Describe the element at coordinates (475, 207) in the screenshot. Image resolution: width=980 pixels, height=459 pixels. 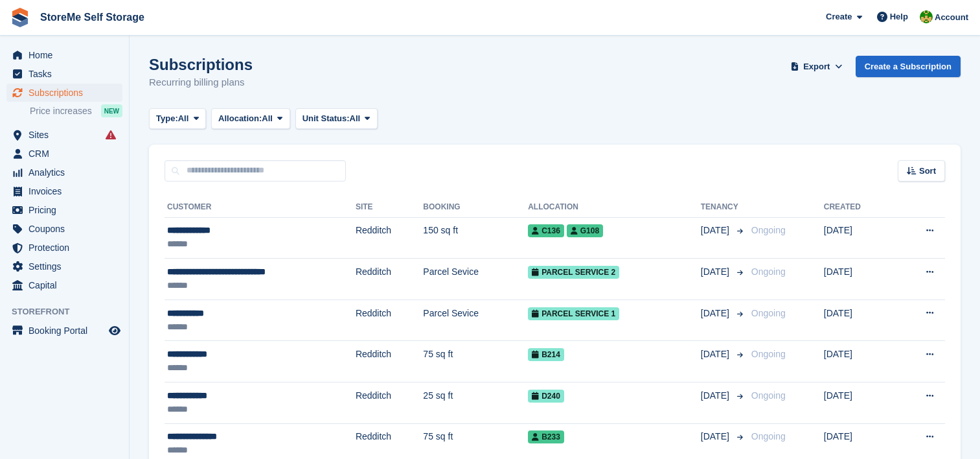
I see `th: Booking` at that location.